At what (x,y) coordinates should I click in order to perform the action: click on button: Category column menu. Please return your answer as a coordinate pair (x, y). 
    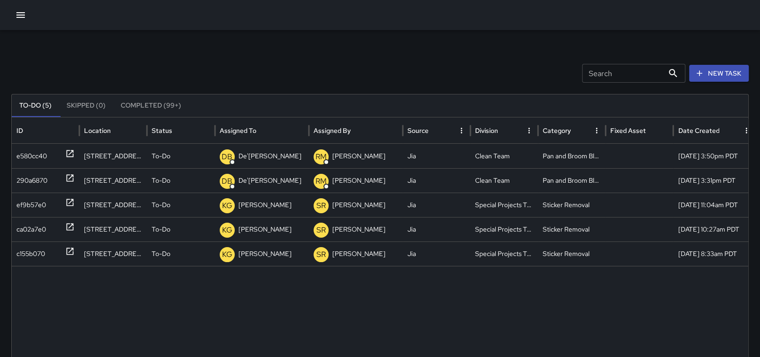
    Looking at the image, I should click on (596, 130).